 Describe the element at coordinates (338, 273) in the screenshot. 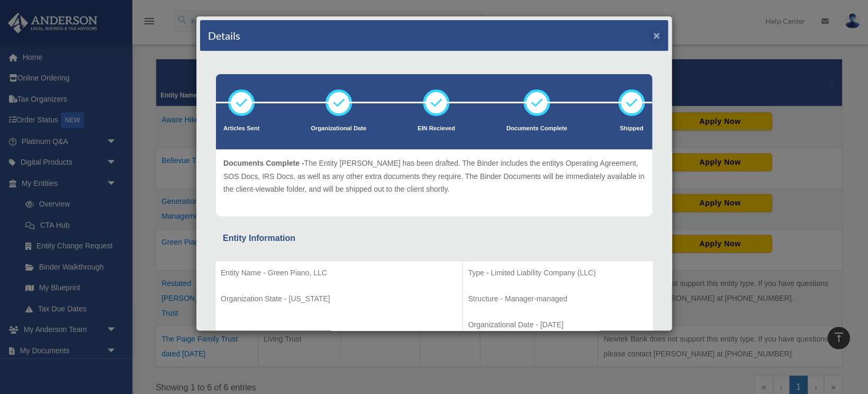

I see `p: Entity Name - Green Piano, LLC` at that location.